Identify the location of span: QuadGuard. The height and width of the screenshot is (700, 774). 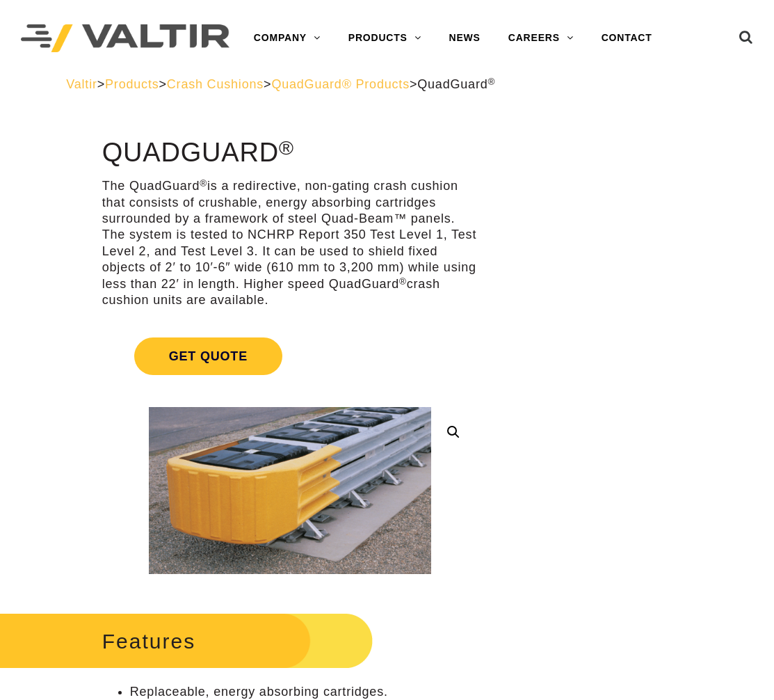
(456, 84).